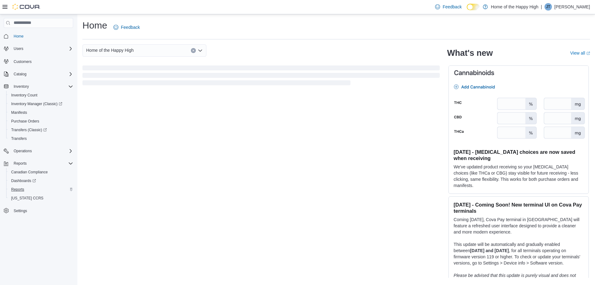 Image resolution: width=595 pixels, height=285 pixels. What do you see at coordinates (580, 53) in the screenshot?
I see `a: View allExternal link` at bounding box center [580, 53].